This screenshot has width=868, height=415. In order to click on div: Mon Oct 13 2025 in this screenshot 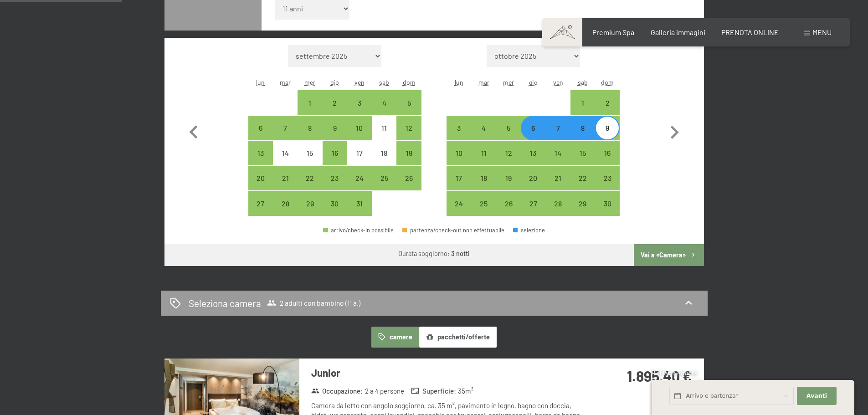, I will do `click(261, 153)`.